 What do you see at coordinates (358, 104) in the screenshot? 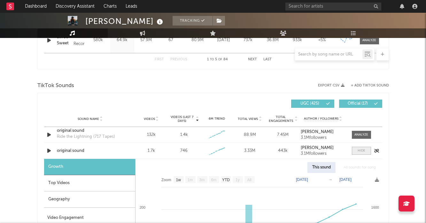
I see `span: Official ( 17 )` at bounding box center [358, 104].